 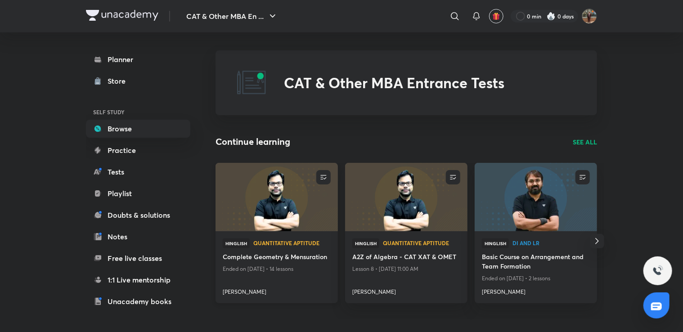 I want to click on button: avatar, so click(x=496, y=16).